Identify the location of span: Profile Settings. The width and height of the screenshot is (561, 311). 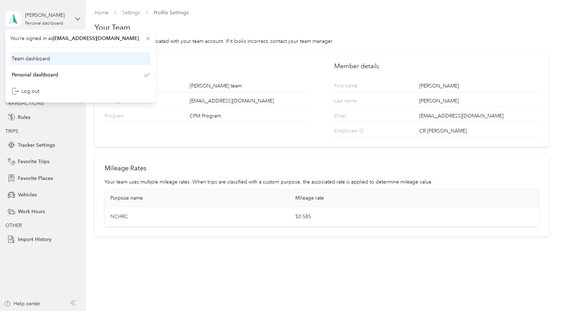
(171, 12).